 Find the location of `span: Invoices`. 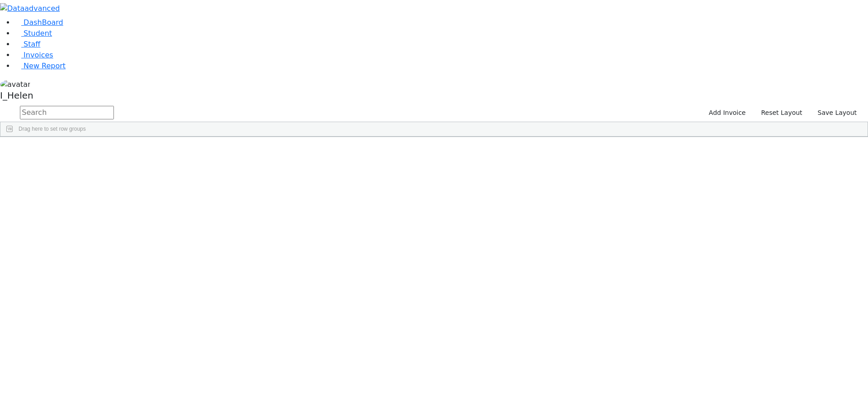

span: Invoices is located at coordinates (38, 55).